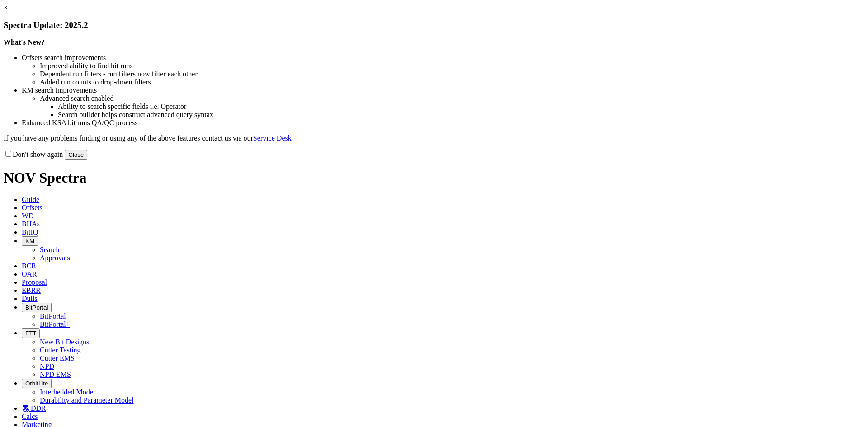  Describe the element at coordinates (452, 99) in the screenshot. I see `li: Advanced search enabled` at that location.